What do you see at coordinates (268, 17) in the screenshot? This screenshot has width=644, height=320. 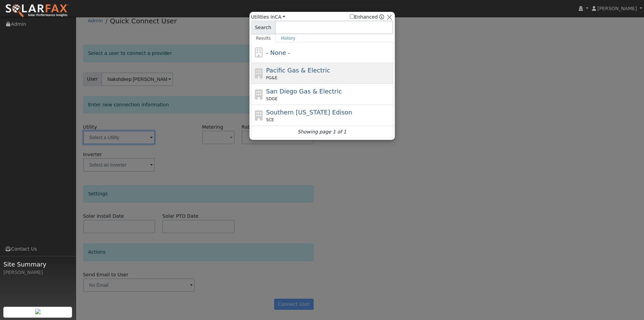 I see `span: Utilities in` at bounding box center [268, 17].